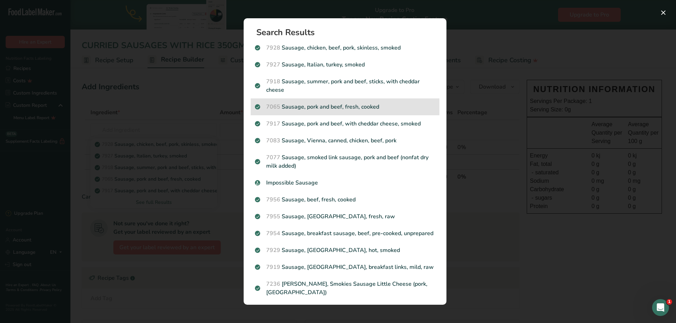 This screenshot has height=323, width=676. Describe the element at coordinates (345, 234) in the screenshot. I see `p: Sausage, breakfast sausage, beef, pre-cooked, unprepared` at that location.